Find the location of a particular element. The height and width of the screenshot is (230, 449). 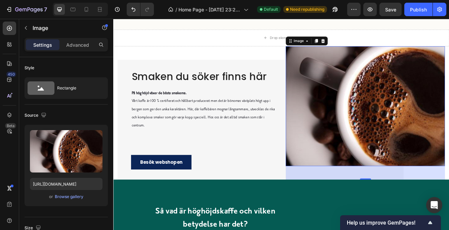

div: Browse gallery is located at coordinates (69, 197).